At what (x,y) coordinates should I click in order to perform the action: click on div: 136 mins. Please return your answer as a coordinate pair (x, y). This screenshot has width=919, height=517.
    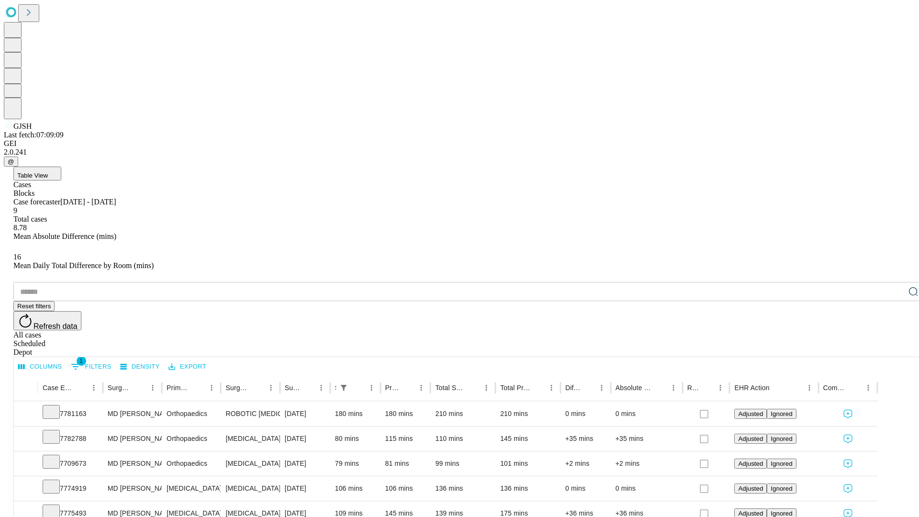
    Looking at the image, I should click on (463, 488).